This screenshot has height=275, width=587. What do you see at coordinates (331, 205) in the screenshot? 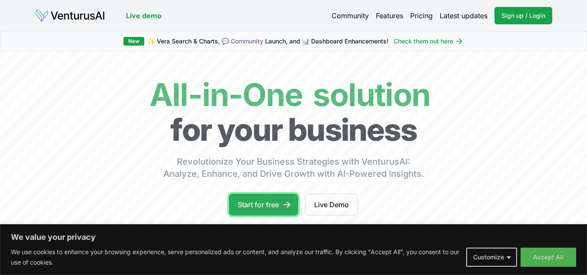
I see `a: Live Demo` at bounding box center [331, 205].